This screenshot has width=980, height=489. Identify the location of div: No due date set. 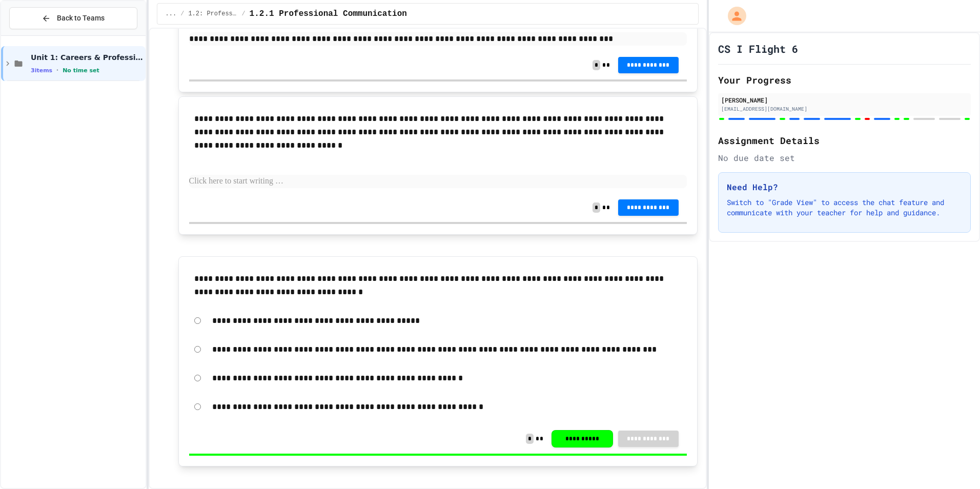
(844, 158).